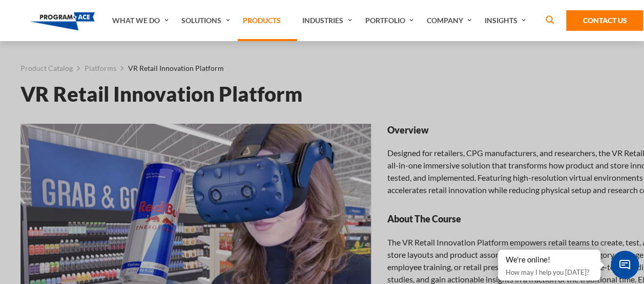  What do you see at coordinates (549, 259) in the screenshot?
I see `div: We're online!` at bounding box center [549, 259].